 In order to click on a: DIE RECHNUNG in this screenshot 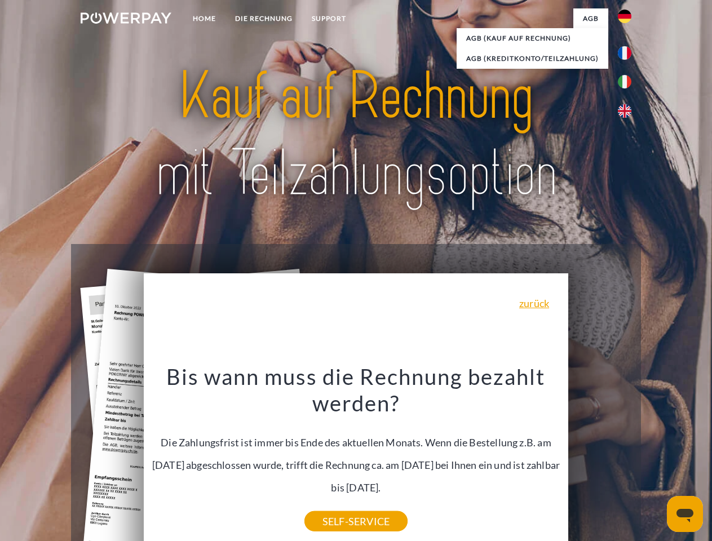, I will do `click(264, 19)`.